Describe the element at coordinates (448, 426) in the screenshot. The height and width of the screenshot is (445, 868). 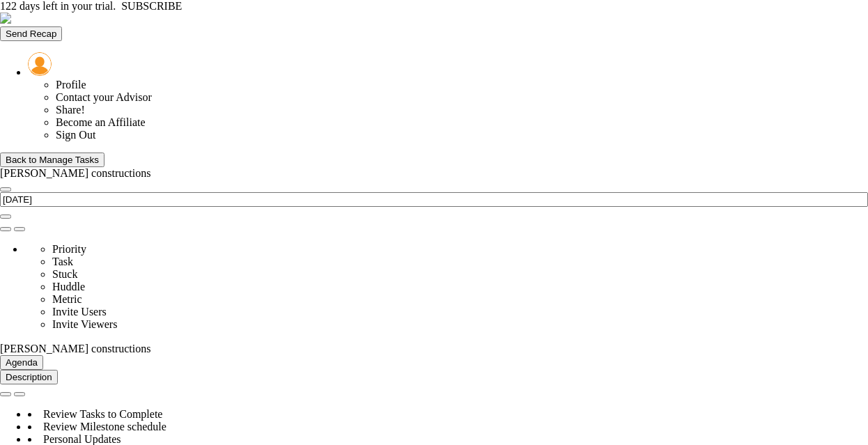
I see `div: Review Milestone schedule` at that location.